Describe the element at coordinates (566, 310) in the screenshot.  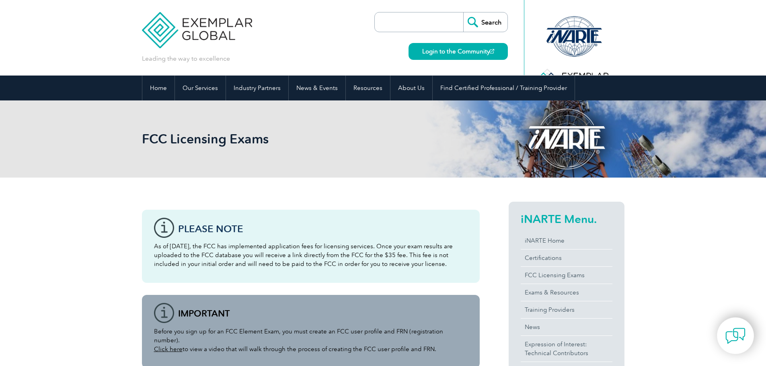
I see `a: Training Providers` at that location.